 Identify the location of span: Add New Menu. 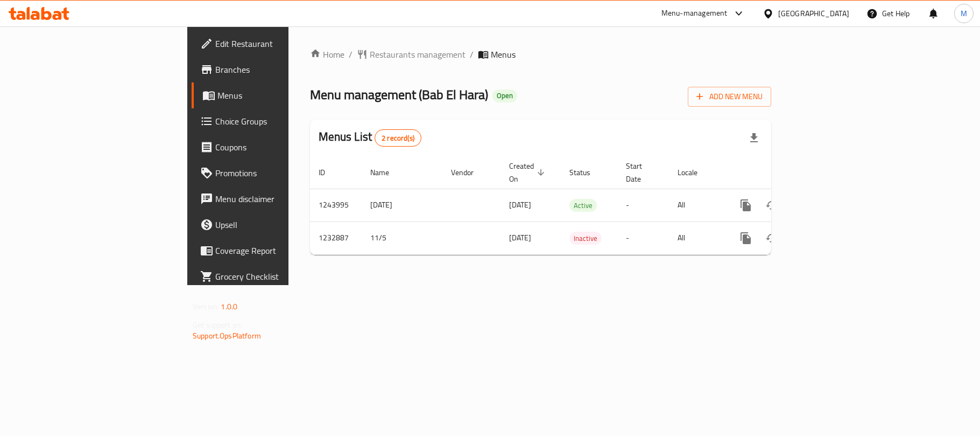
(729, 96).